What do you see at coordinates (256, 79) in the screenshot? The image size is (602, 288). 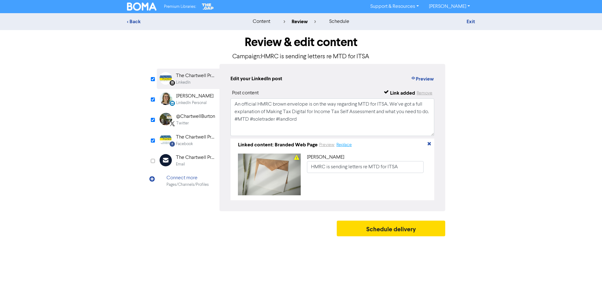 I see `div: Edit your LinkedIn post` at bounding box center [256, 79].